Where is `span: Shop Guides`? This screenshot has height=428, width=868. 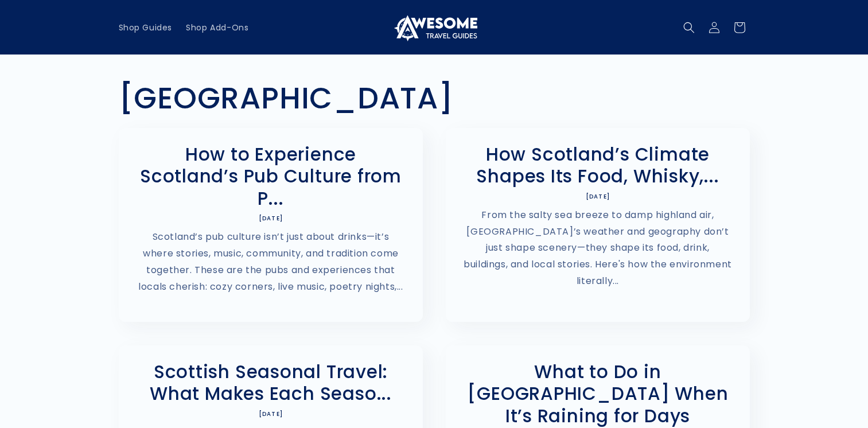
span: Shop Guides is located at coordinates (146, 27).